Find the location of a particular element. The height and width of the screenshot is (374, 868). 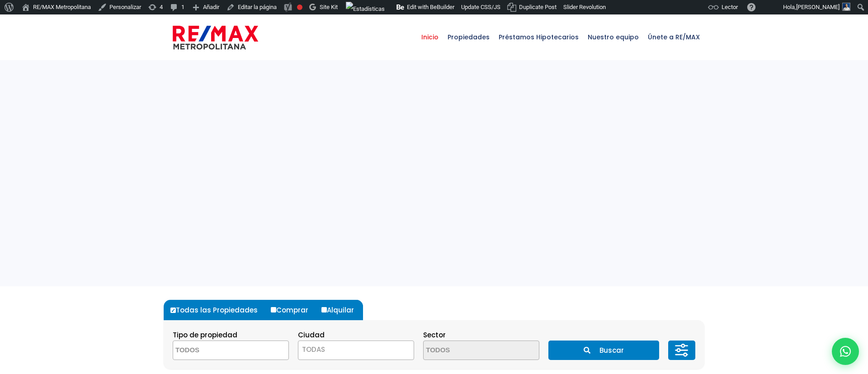

img: Visitas de 48 horas. Haz clic para ver más estadísticas del sitio. is located at coordinates (365, 9).